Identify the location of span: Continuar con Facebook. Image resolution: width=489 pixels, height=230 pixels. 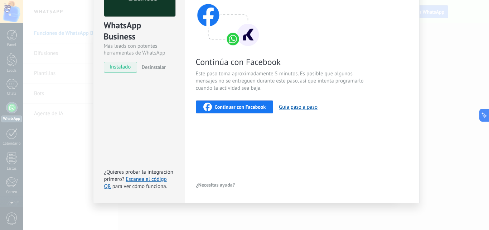
(240, 107).